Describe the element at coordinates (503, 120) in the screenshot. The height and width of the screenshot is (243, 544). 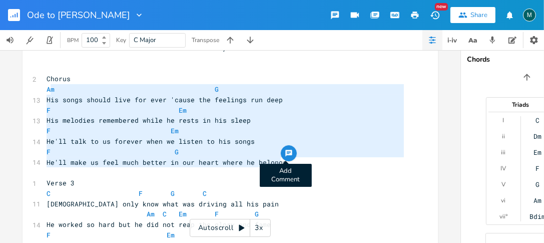
I see `div: I` at that location.